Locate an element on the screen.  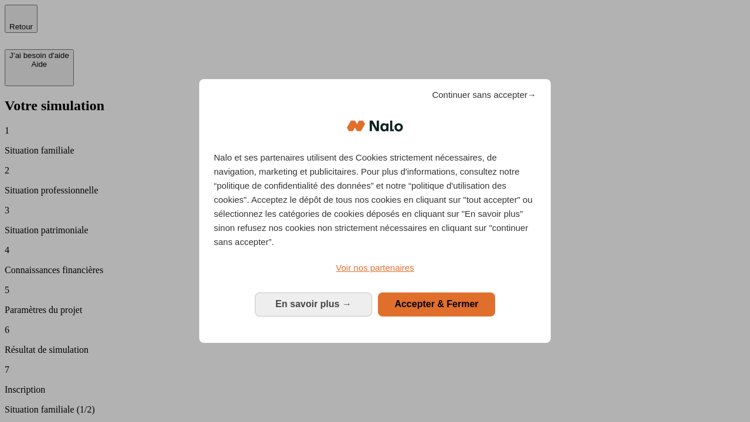
p: Nalo et ses partenaires utilisent des Cookies strictement nécessaires, de navigation, marketing e... is located at coordinates (375, 200).